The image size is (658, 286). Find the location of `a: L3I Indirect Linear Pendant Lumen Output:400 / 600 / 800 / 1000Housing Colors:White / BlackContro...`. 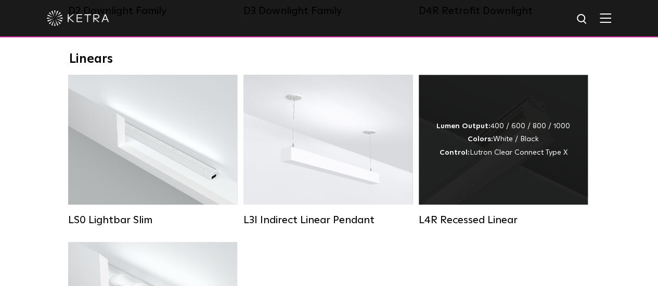

a: L3I Indirect Linear Pendant Lumen Output:400 / 600 / 800 / 1000Housing Colors:White / BlackContro... is located at coordinates (327, 151).